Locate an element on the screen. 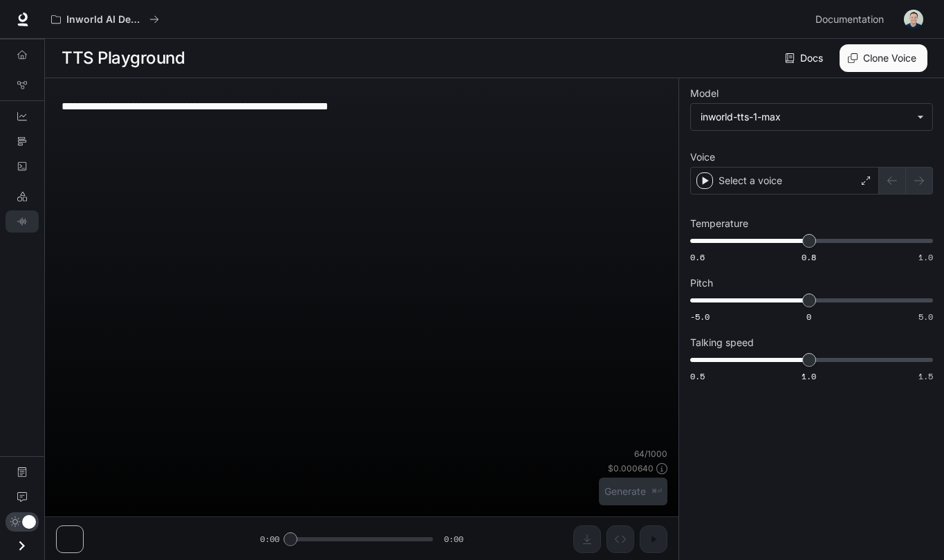 Image resolution: width=944 pixels, height=560 pixels. a: Overview is located at coordinates (22, 55).